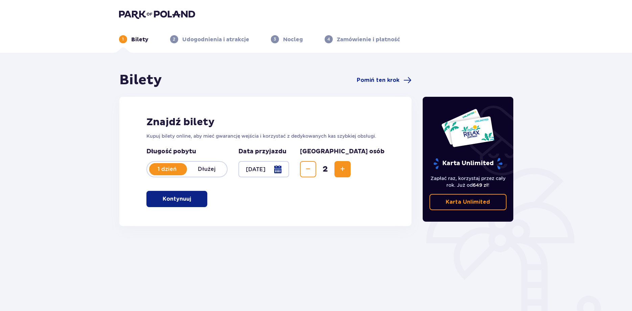 Image resolution: width=632 pixels, height=311 pixels. What do you see at coordinates (342, 169) in the screenshot?
I see `button: Increase` at bounding box center [342, 169].